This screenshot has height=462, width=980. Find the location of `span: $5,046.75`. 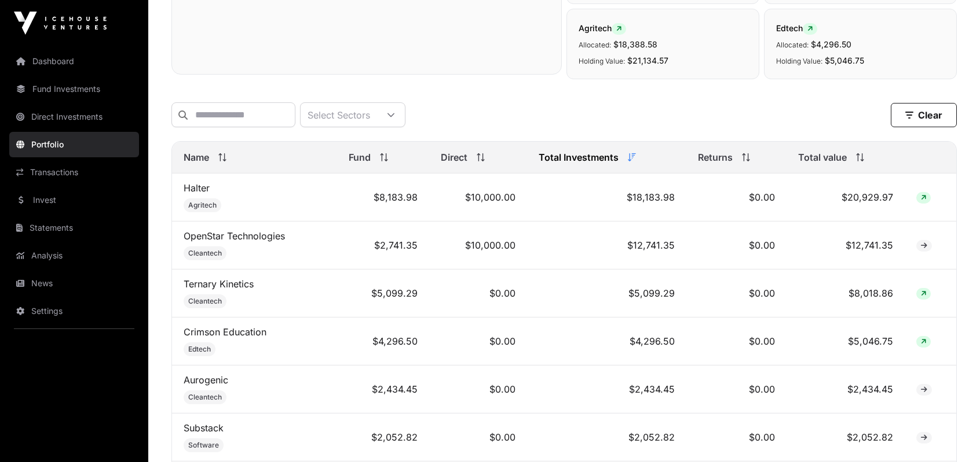

span: $5,046.75 is located at coordinates (844, 60).